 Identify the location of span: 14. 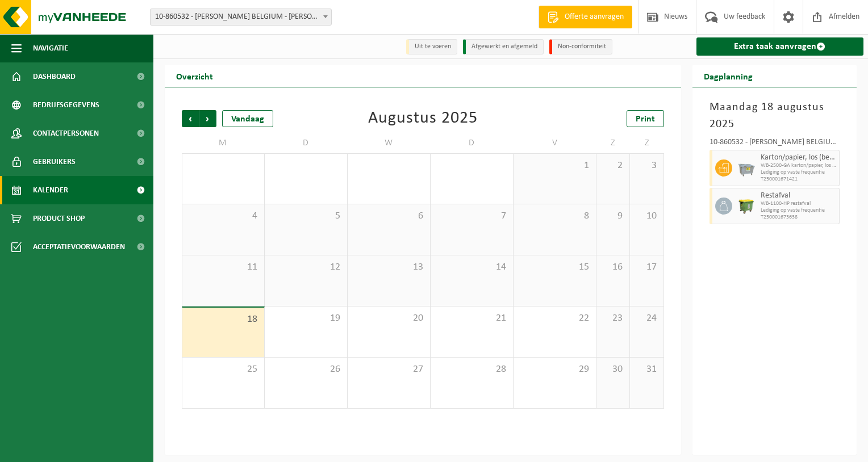
(471, 267).